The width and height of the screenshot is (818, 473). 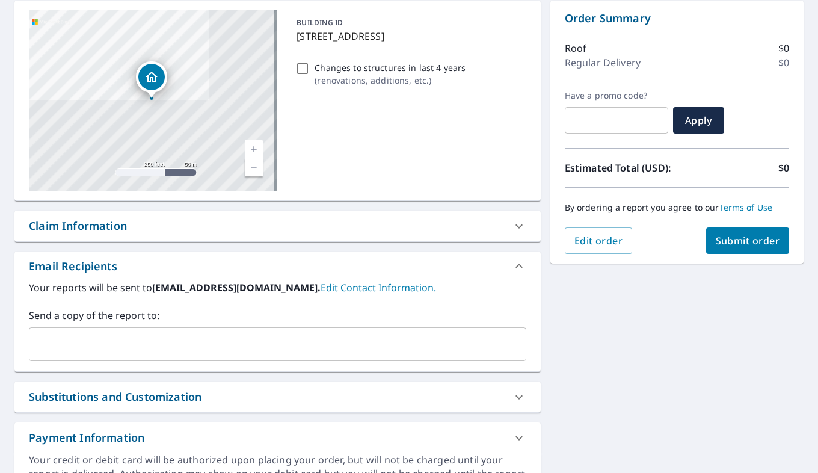 I want to click on span: Apply, so click(x=698, y=120).